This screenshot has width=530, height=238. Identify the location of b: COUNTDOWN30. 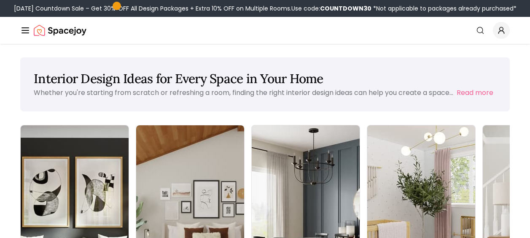
(346, 8).